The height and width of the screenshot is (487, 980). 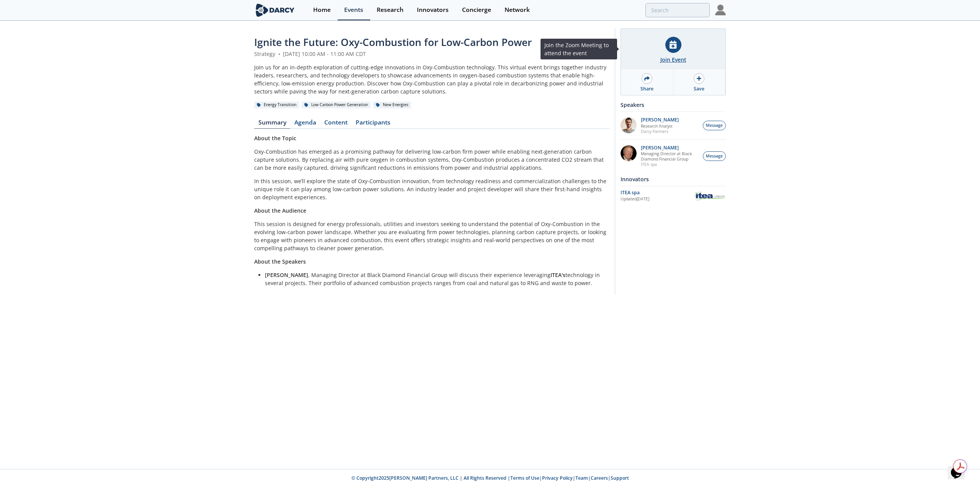 What do you see at coordinates (599, 477) in the screenshot?
I see `a: Careers` at bounding box center [599, 477].